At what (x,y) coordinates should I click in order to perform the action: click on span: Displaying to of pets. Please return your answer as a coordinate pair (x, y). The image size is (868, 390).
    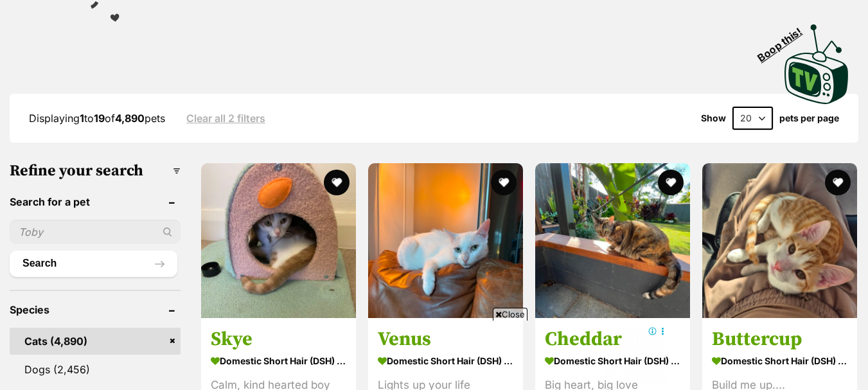
    Looking at the image, I should click on (97, 118).